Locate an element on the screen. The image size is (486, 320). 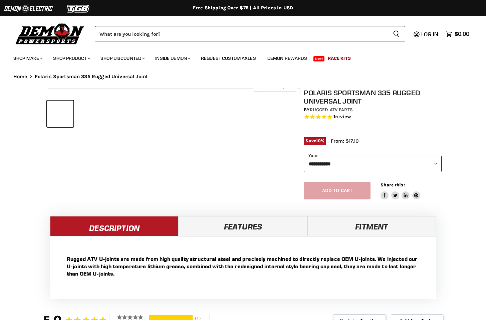
div: by is located at coordinates (372, 110).